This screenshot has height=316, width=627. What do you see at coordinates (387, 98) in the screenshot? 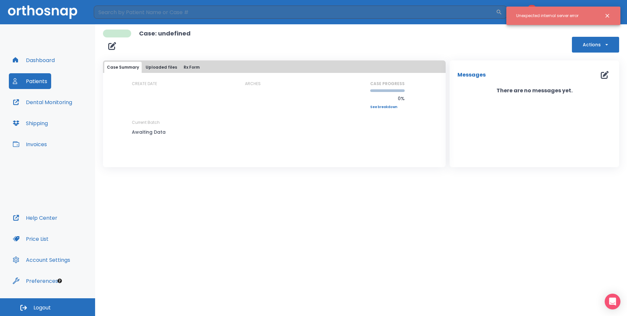
I see `p: 0%` at bounding box center [387, 98].